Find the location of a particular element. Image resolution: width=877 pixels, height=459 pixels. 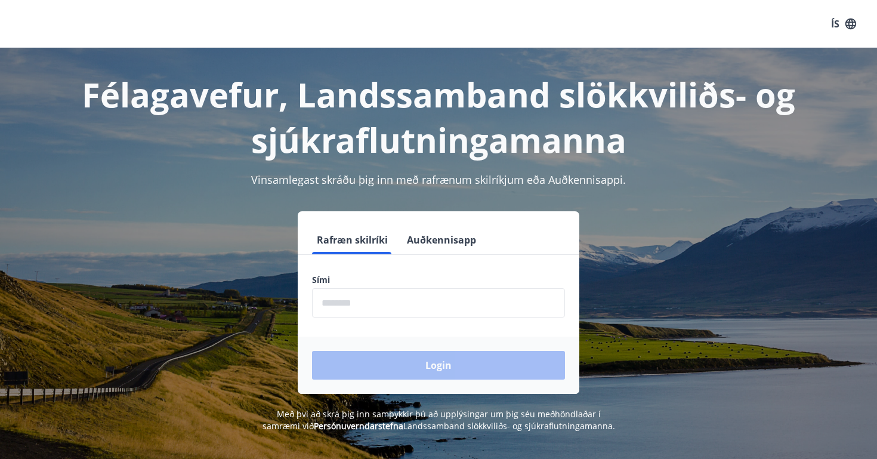

span: Vinsamlegast skráðu þig inn með rafrænum skilríkjum eða Auðkennisappi. is located at coordinates (439, 180).